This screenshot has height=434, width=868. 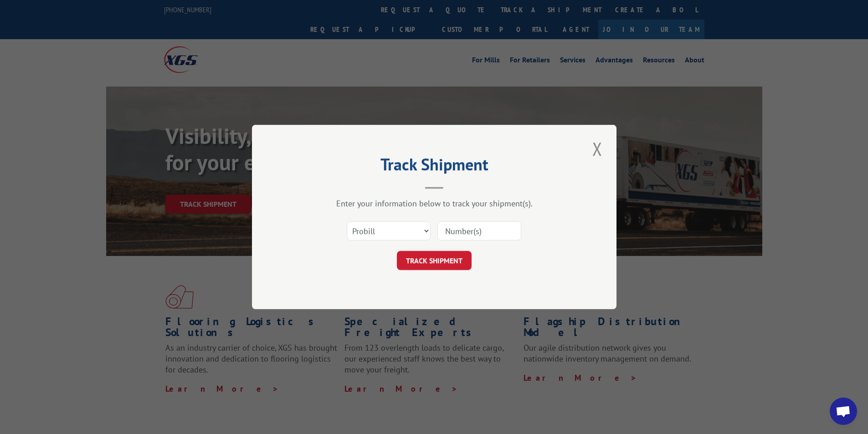 What do you see at coordinates (434, 167) in the screenshot?
I see `h2: Track Shipment` at bounding box center [434, 167].